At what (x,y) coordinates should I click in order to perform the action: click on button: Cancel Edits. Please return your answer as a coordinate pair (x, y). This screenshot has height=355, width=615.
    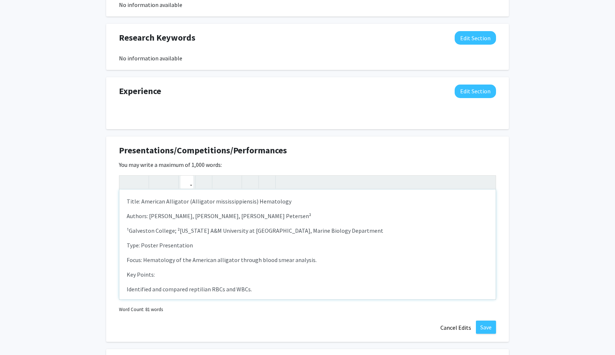
    Looking at the image, I should click on (456, 328).